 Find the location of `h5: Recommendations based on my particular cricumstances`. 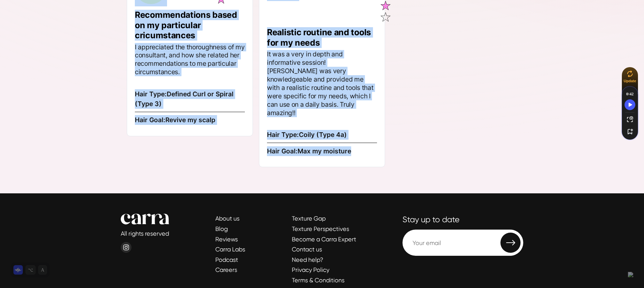

h5: Recommendations based on my particular cricumstances is located at coordinates (190, 25).